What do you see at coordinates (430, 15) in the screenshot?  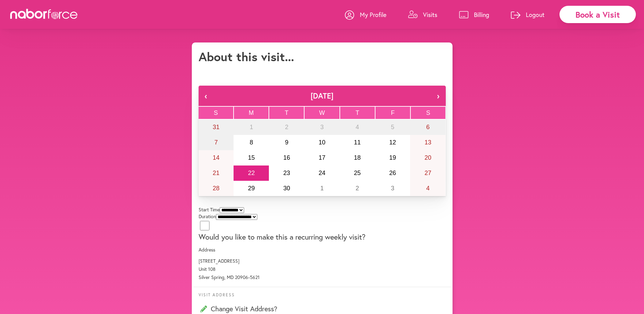 I see `p: Visits` at bounding box center [430, 15].